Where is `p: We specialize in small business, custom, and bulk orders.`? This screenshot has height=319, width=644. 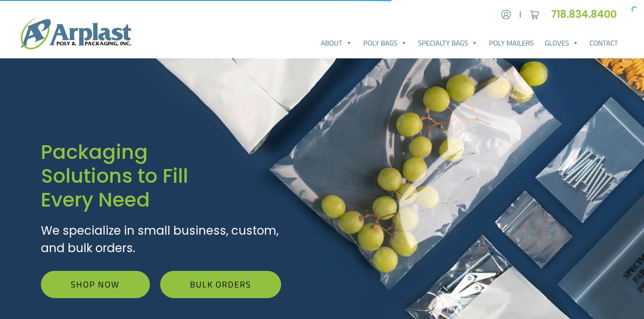 p: We specialize in small business, custom, and bulk orders. is located at coordinates (161, 239).